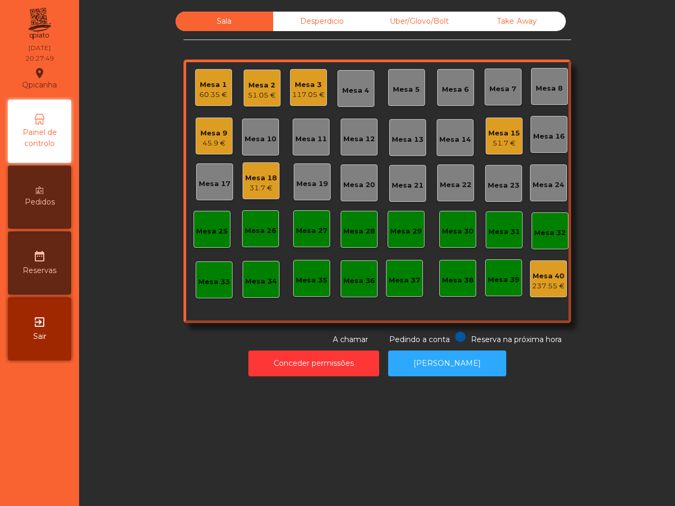 Image resolution: width=675 pixels, height=506 pixels. I want to click on div: 60.35 €, so click(213, 95).